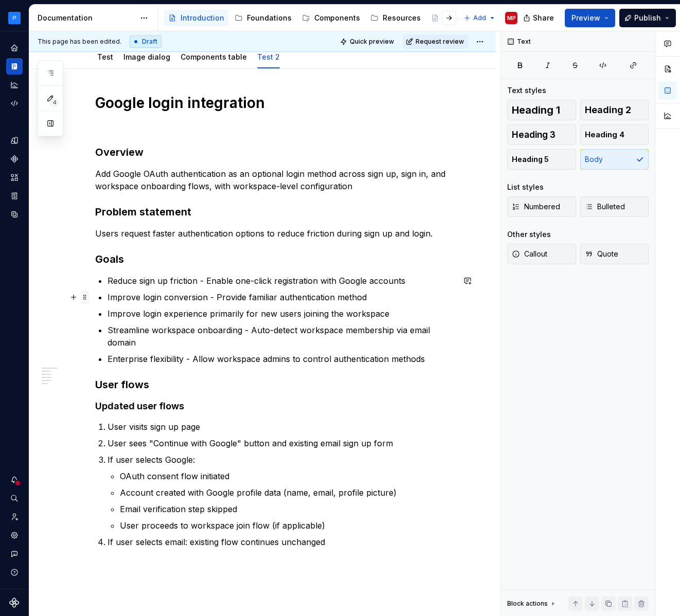 The height and width of the screenshot is (616, 680). What do you see at coordinates (590, 18) in the screenshot?
I see `button: Preview` at bounding box center [590, 18].